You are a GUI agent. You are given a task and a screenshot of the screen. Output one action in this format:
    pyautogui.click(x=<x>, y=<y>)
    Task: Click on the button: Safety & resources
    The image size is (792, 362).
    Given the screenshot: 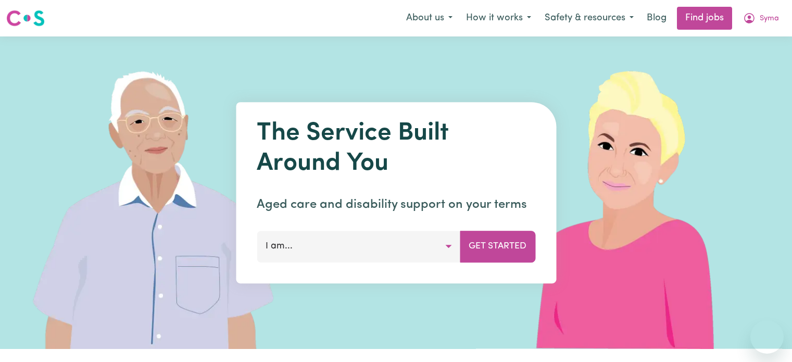 What is the action you would take?
    pyautogui.click(x=589, y=18)
    